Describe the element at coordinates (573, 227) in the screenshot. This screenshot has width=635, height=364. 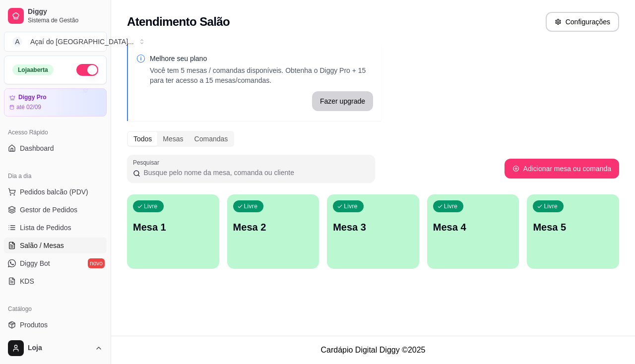
I see `p: Mesa 5` at that location.